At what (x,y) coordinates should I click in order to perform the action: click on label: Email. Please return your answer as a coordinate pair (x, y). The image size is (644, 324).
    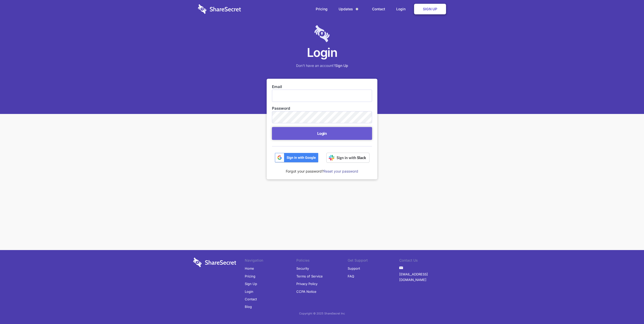
    Looking at the image, I should click on (322, 87).